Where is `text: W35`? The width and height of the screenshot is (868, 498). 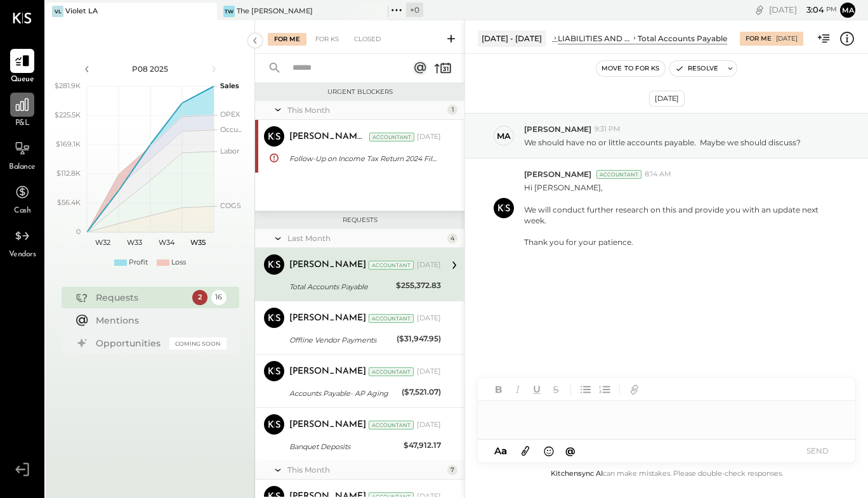
text: W35 is located at coordinates (198, 243).